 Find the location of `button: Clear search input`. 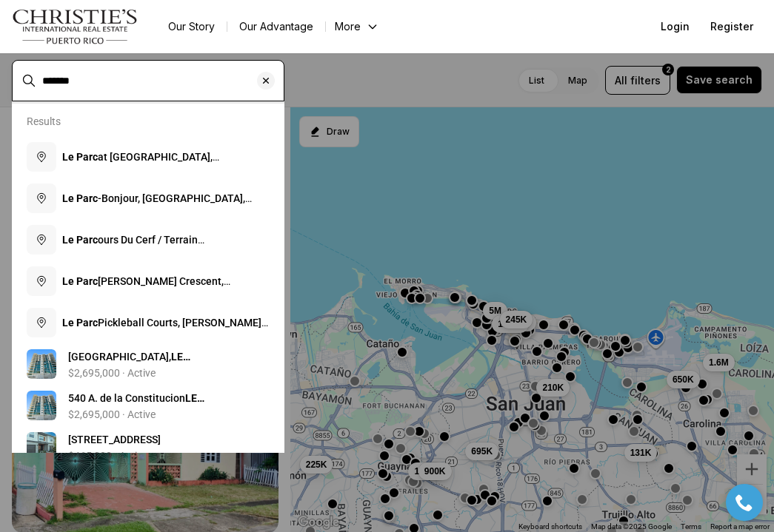

button: Clear search input is located at coordinates (271, 81).